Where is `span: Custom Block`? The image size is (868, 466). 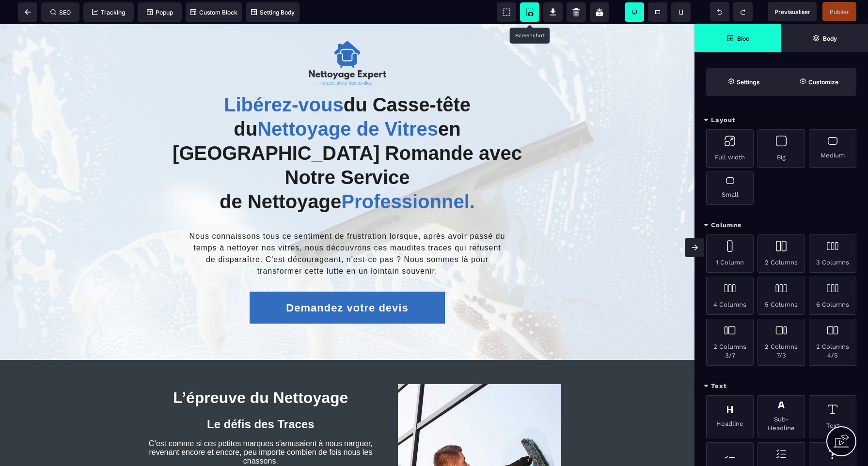
span: Custom Block is located at coordinates (214, 12).